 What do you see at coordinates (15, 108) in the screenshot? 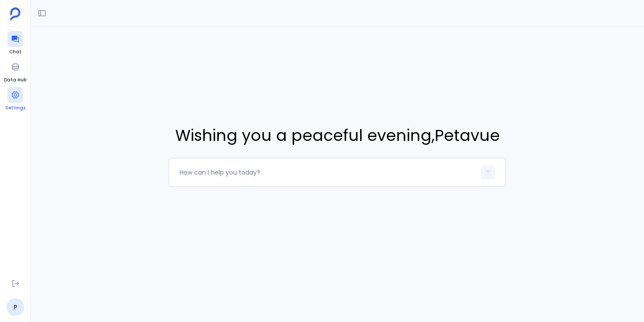
I see `span: Settings` at bounding box center [15, 108].